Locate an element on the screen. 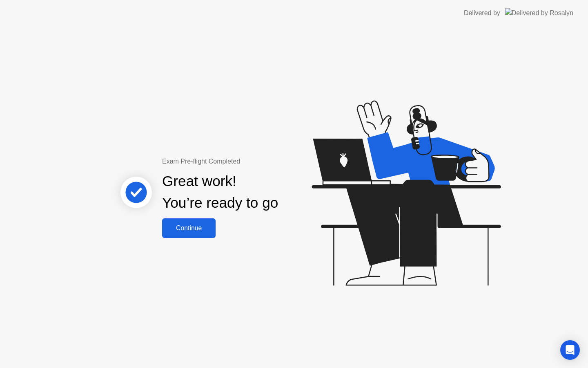  div: Delivered by is located at coordinates (482, 13).